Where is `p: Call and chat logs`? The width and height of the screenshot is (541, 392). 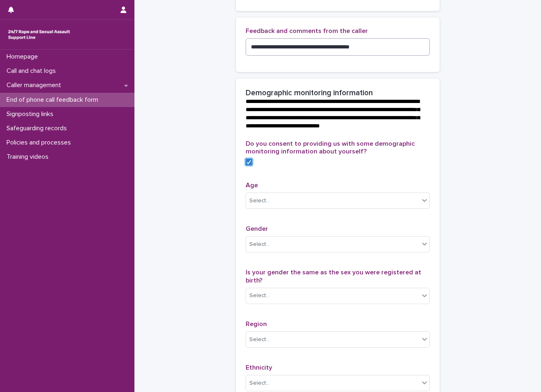 p: Call and chat logs is located at coordinates (33, 71).